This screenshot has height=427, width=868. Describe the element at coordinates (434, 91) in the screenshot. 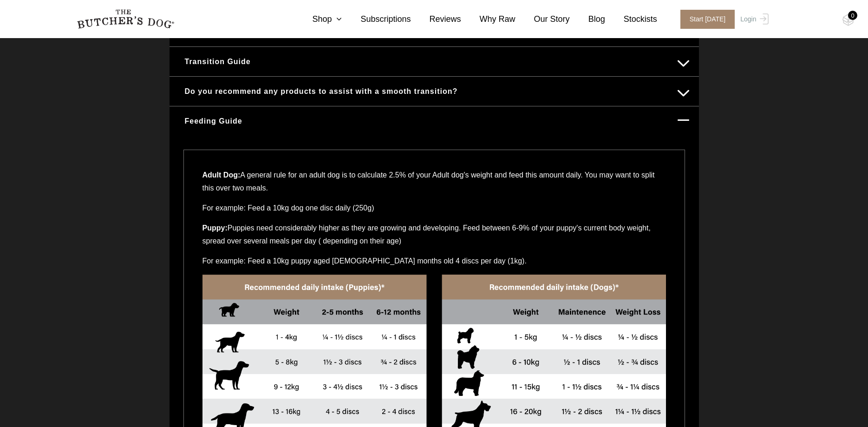

I see `button: Do you recommend any products to assist with a smooth transition?` at that location.